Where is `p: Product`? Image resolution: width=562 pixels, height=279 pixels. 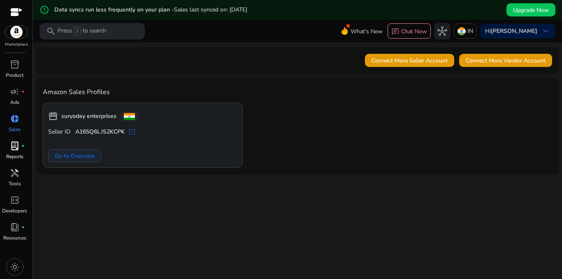
p: Product is located at coordinates (14, 75).